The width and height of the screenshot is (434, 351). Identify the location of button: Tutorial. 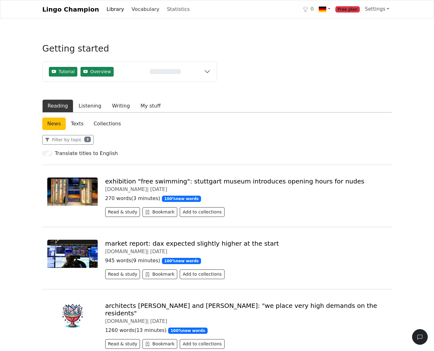
(63, 72).